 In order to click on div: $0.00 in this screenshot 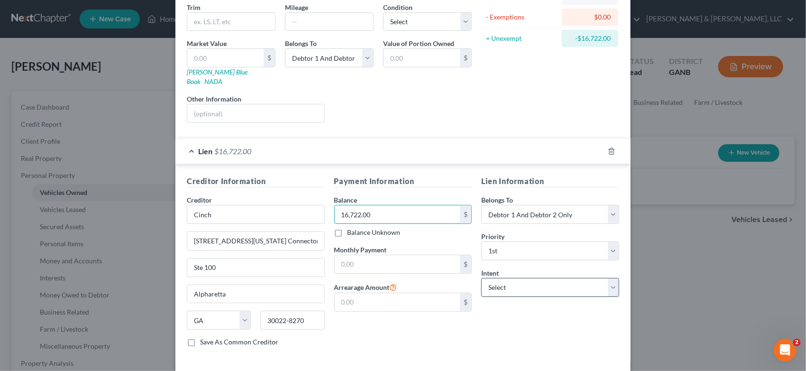, I will do `click(590, 17)`.